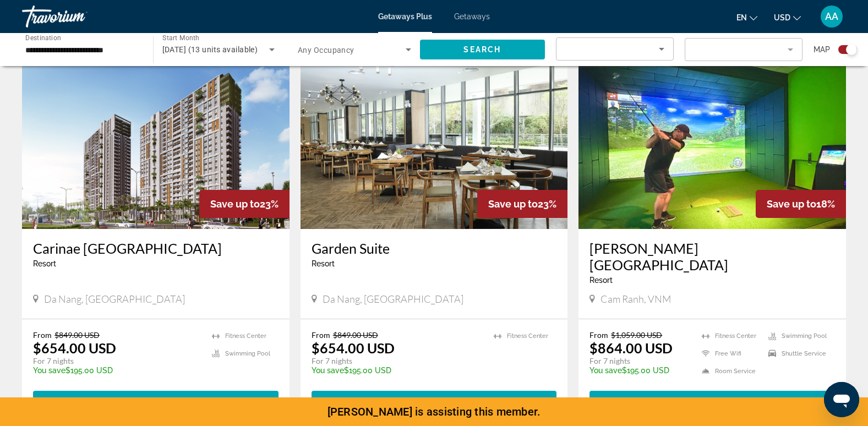  What do you see at coordinates (472, 17) in the screenshot?
I see `a: Getaways` at bounding box center [472, 17].